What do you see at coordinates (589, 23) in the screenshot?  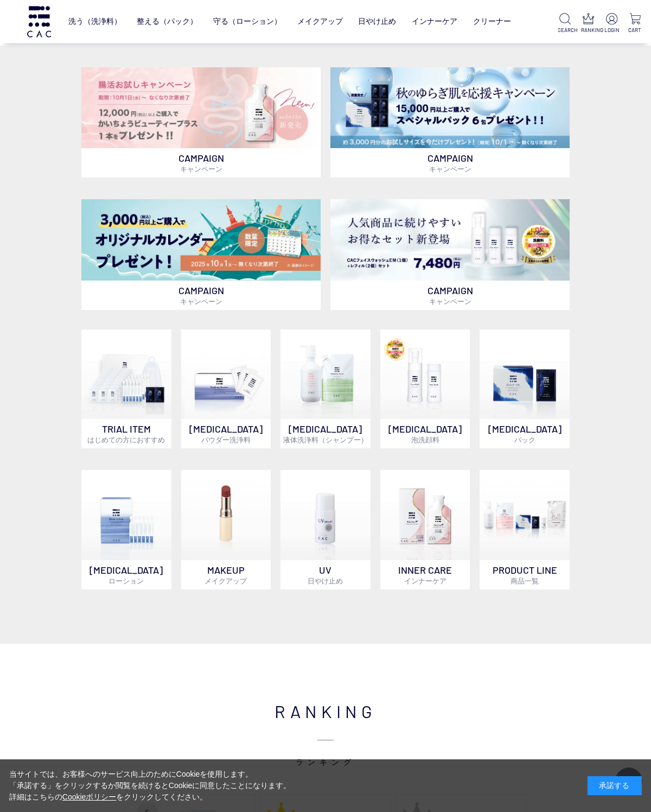 I see `a: RANKING` at bounding box center [589, 23].